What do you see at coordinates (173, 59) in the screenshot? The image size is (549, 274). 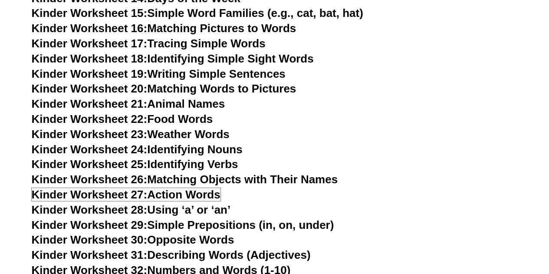 I see `a: Kinder Worksheet 18:Identifying Simple Sight Words` at bounding box center [173, 59].